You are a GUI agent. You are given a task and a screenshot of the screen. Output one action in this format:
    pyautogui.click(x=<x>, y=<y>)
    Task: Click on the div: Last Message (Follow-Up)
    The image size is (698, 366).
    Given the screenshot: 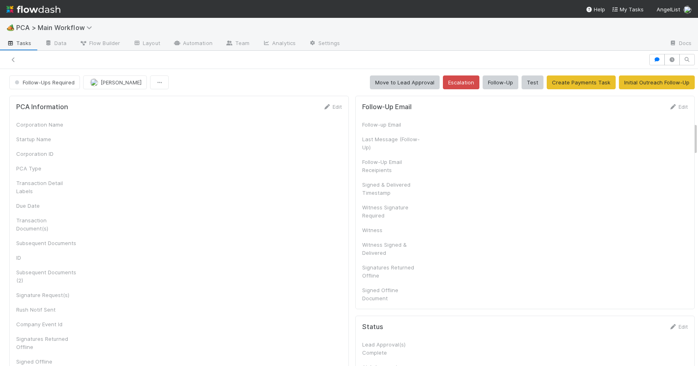 What is the action you would take?
    pyautogui.click(x=392, y=143)
    